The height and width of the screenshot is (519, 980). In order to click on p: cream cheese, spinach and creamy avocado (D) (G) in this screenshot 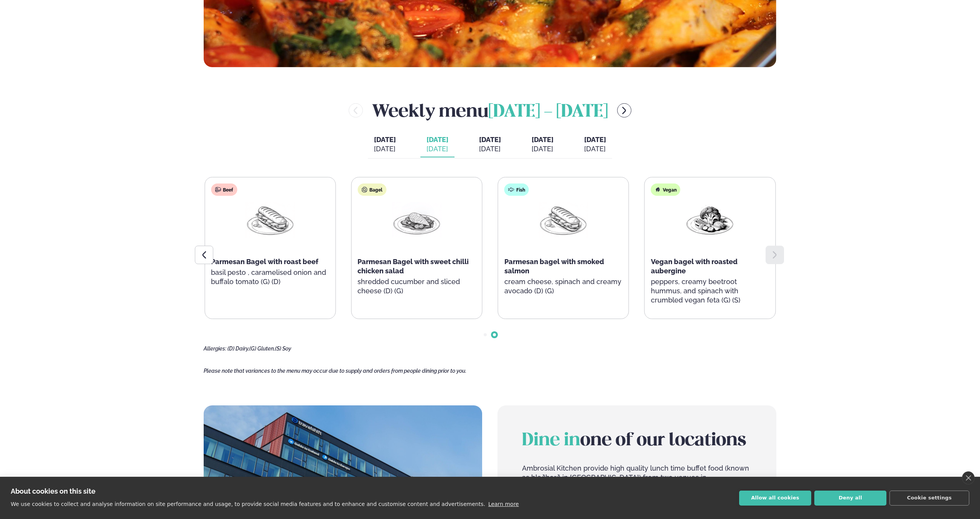, I will do `click(564, 287)`.